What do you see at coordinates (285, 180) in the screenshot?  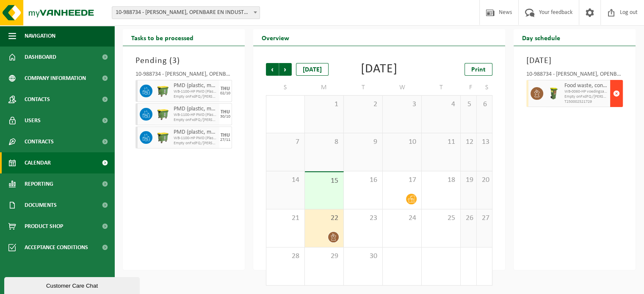 I see `span: 14` at bounding box center [285, 180].